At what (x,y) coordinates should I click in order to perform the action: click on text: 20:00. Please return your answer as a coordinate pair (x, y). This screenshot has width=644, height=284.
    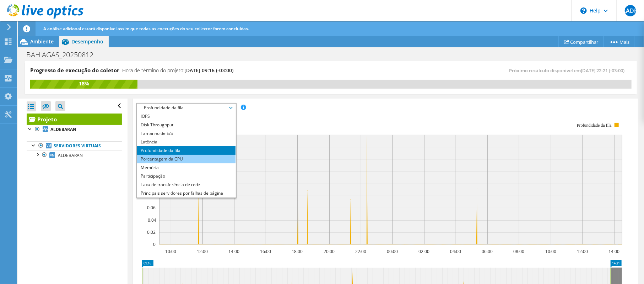
    Looking at the image, I should click on (329, 251).